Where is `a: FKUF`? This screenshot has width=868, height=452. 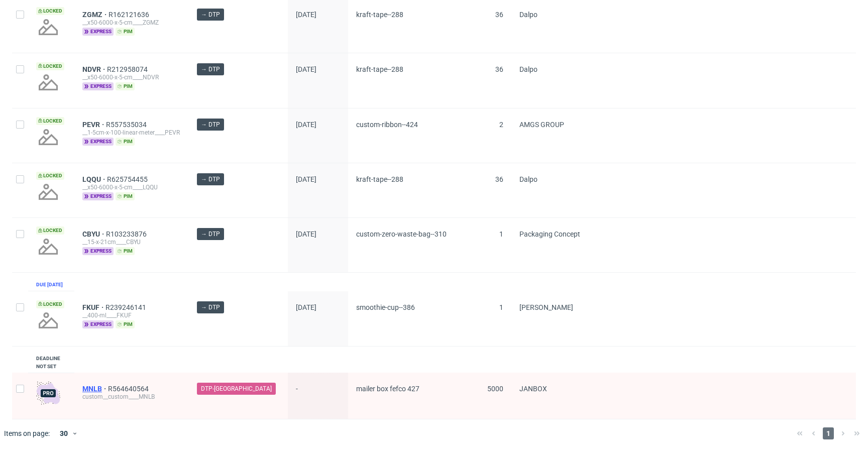 a: FKUF is located at coordinates (94, 308).